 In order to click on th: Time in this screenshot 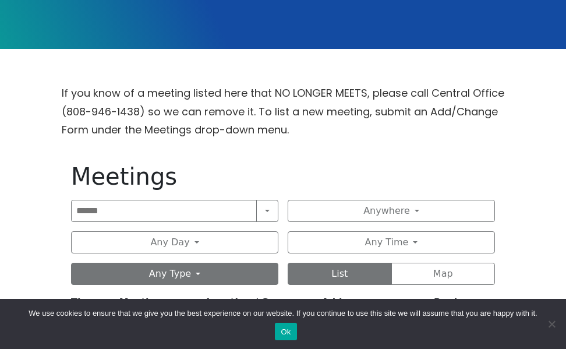, I will do `click(88, 304)`.